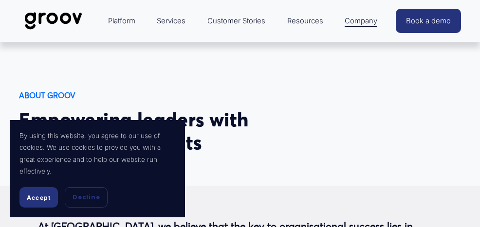 The height and width of the screenshot is (227, 480). Describe the element at coordinates (38, 198) in the screenshot. I see `span: Accept` at that location.